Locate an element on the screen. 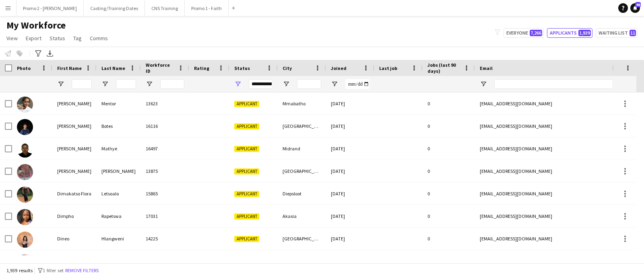 Image resolution: width=644 pixels, height=277 pixels. div: Dimpho is located at coordinates (74, 216).